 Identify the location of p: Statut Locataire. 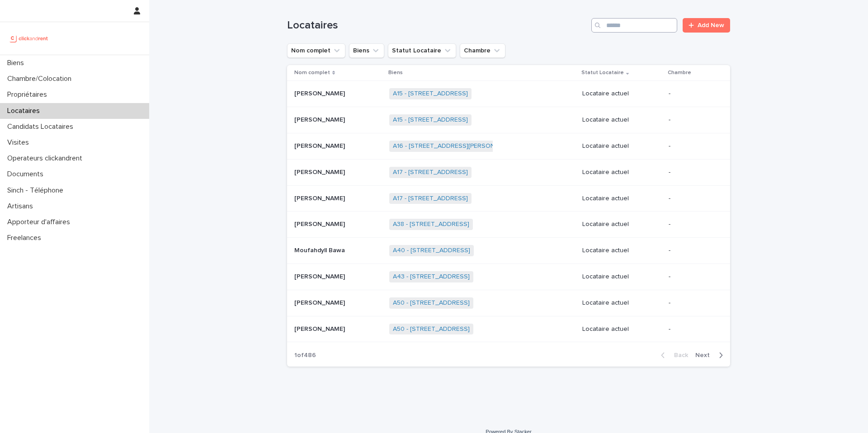
(602, 73).